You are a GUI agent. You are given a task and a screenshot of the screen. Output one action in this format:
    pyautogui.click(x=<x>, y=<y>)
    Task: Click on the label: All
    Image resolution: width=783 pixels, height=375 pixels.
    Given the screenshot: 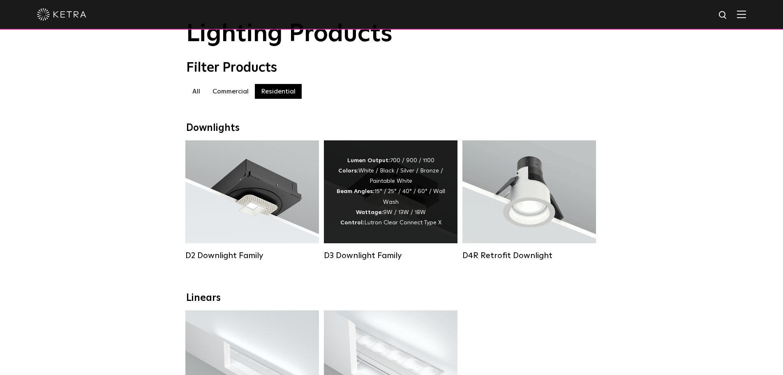 What is the action you would take?
    pyautogui.click(x=196, y=91)
    